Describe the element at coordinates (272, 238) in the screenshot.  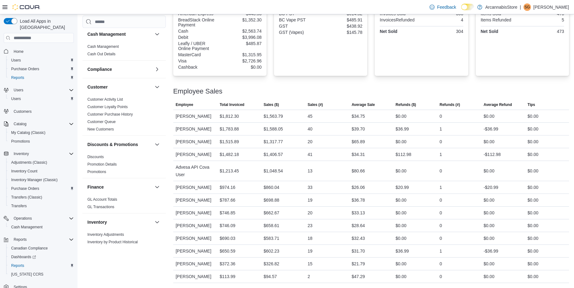
I see `div: $583.71` at that location.